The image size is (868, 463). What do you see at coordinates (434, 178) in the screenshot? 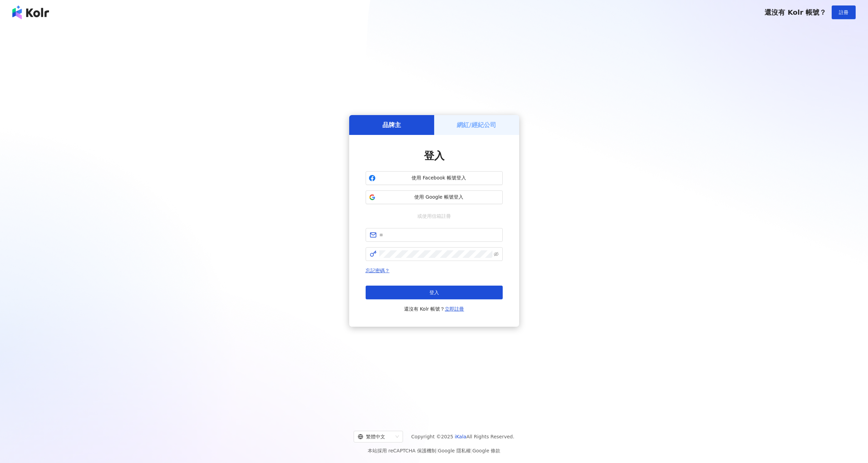
I see `button: 使用 Facebook 帳號登入` at bounding box center [434, 178].